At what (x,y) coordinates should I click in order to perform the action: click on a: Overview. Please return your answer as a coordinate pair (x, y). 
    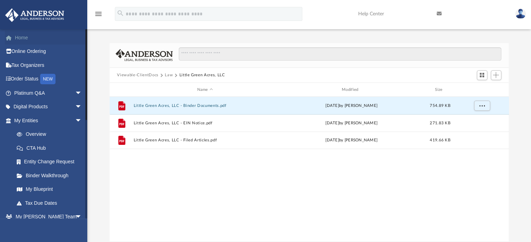
    Looking at the image, I should click on (51, 135).